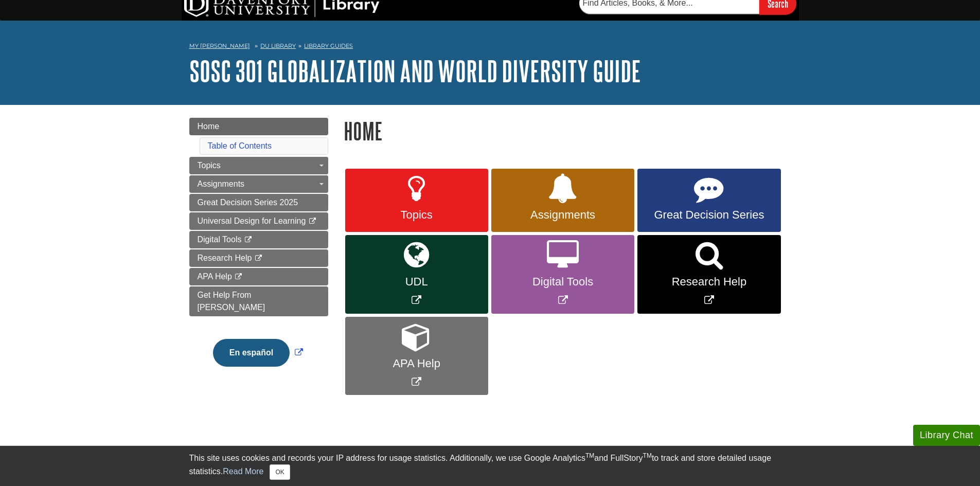  What do you see at coordinates (490, 47) in the screenshot?
I see `nav: breadcrumb` at bounding box center [490, 47].